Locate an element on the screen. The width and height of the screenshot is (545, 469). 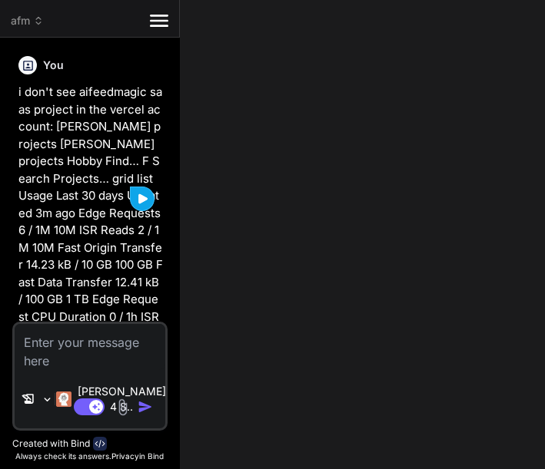
img: Claude 4 Sonnet is located at coordinates (64, 400).